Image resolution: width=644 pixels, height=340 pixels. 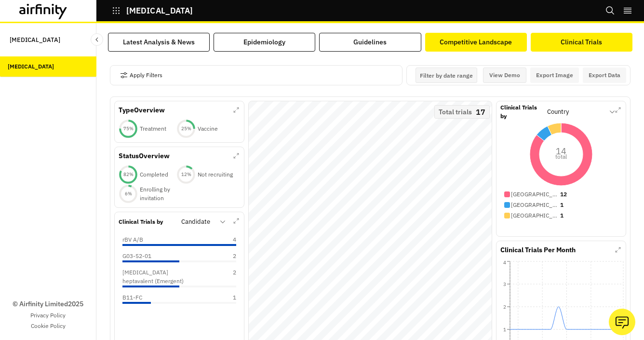 I want to click on p: rBV A/B, so click(x=133, y=240).